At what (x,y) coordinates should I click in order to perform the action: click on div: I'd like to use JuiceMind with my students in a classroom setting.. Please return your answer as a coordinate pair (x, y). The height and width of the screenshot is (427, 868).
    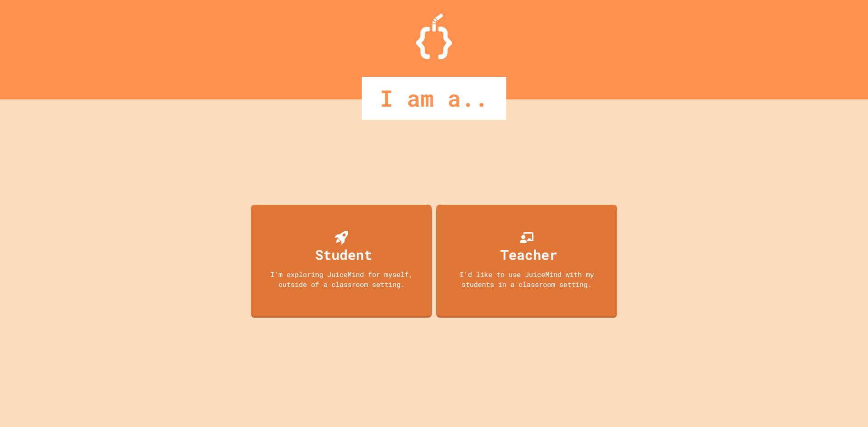
    Looking at the image, I should click on (527, 279).